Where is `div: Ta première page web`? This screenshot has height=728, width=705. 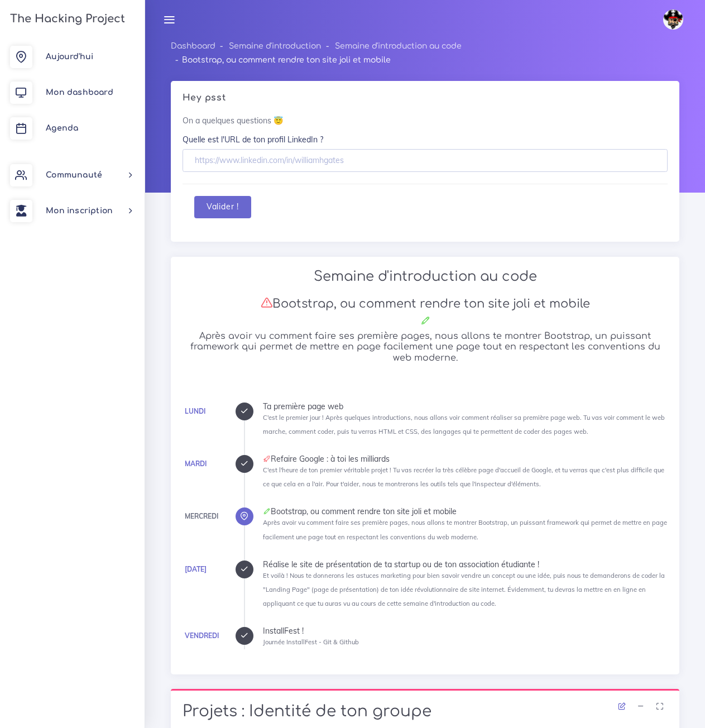 div: Ta première page web is located at coordinates (465, 407).